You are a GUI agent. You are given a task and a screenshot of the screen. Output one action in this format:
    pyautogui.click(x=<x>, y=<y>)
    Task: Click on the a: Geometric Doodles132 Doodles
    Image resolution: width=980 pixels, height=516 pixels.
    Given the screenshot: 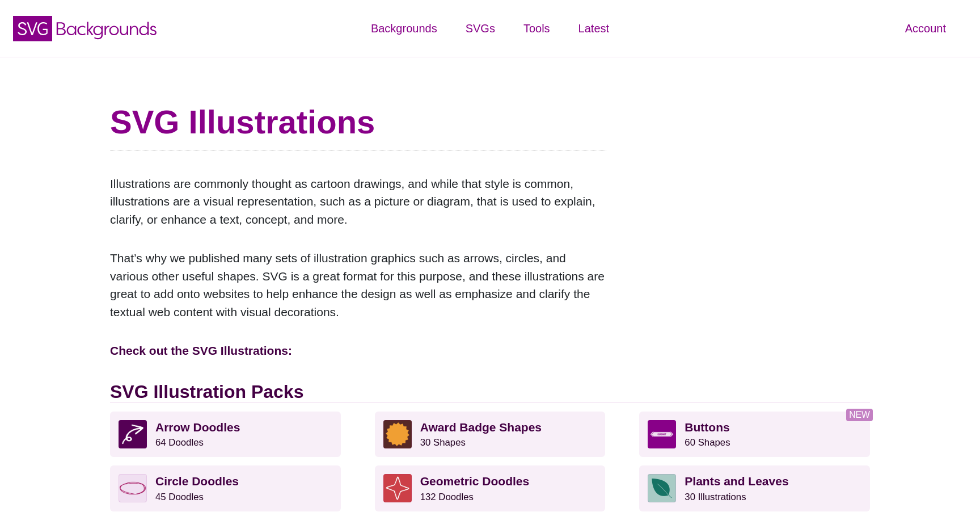 What is the action you would take?
    pyautogui.click(x=490, y=488)
    